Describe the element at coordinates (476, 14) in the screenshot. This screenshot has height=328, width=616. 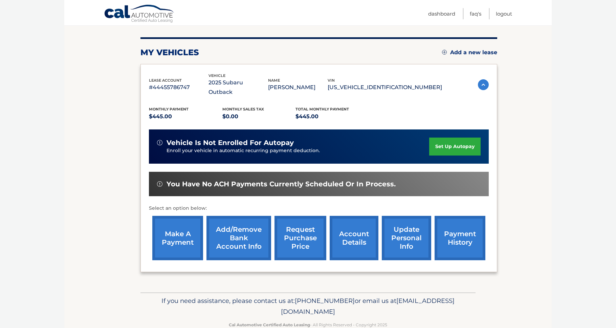
I see `a: FAQ's` at that location.